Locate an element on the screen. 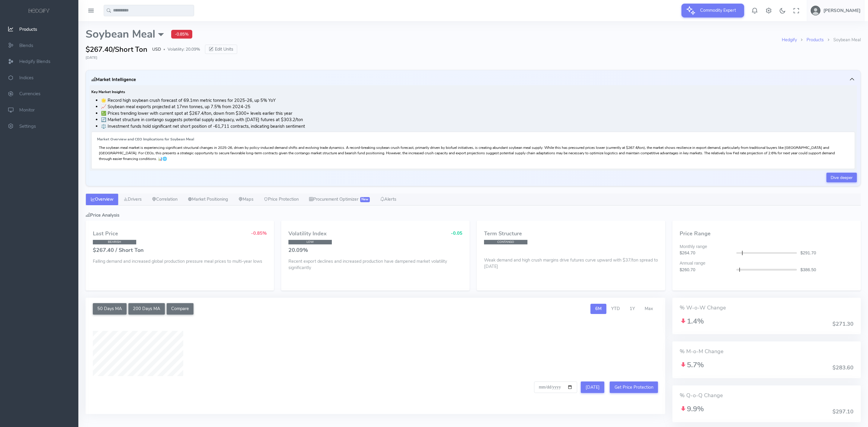  h4: $267.40 / Short Ton is located at coordinates (179, 251).